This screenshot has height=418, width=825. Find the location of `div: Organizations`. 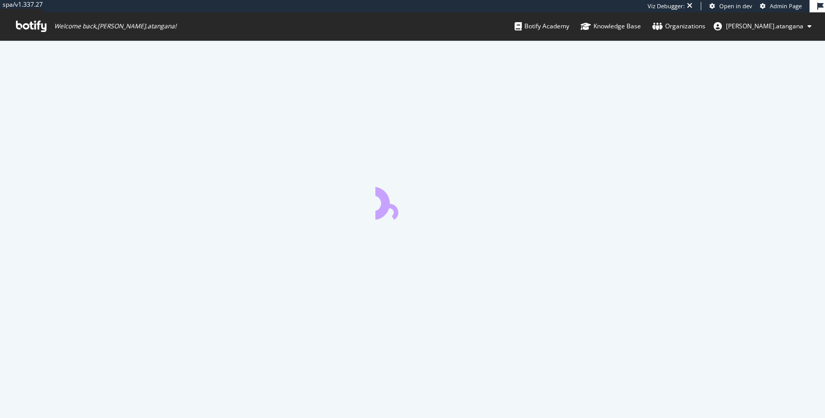

div: Organizations is located at coordinates (679, 26).